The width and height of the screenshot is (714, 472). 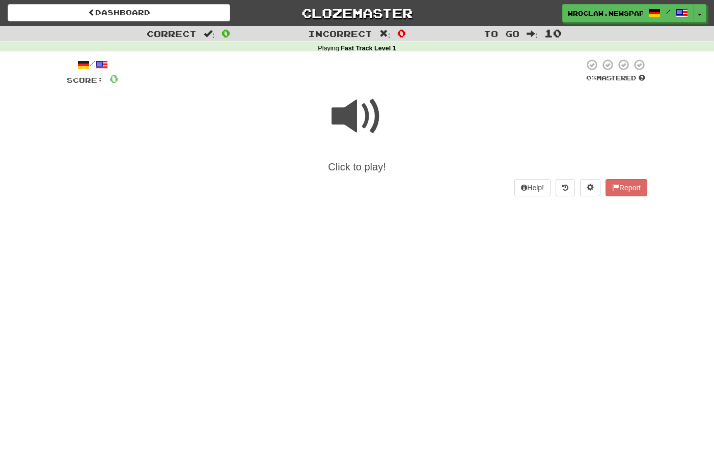 I want to click on span: Score:, so click(x=85, y=80).